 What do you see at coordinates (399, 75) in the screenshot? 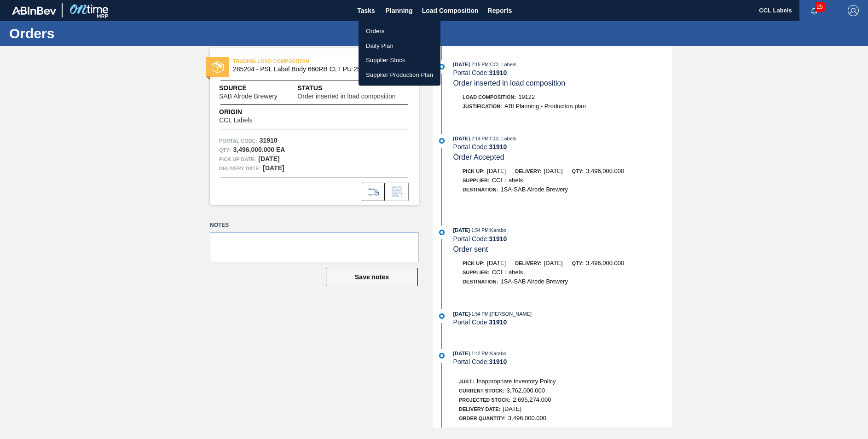
I see `a: Supplier Production Plan` at bounding box center [399, 75].